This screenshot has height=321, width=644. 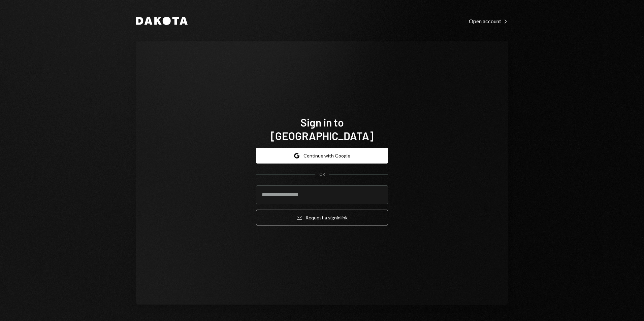 What do you see at coordinates (488, 21) in the screenshot?
I see `div: Open account` at bounding box center [488, 21].